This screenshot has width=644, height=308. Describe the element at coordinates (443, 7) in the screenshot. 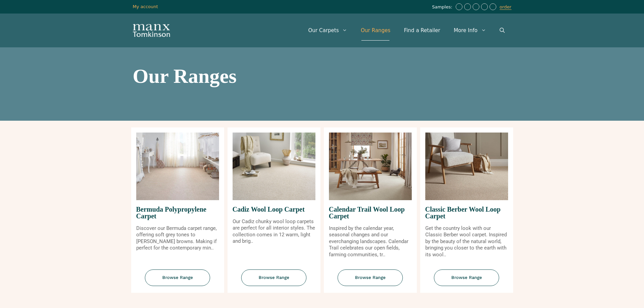

I see `span: Samples:` at that location.